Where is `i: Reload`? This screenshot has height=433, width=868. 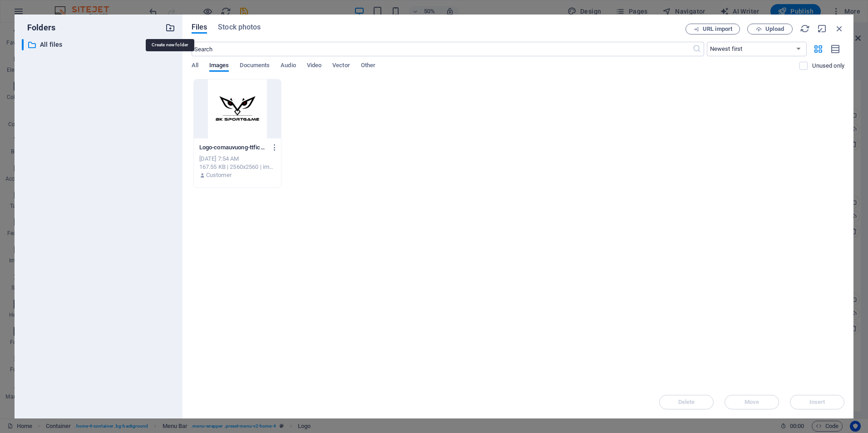
i: Reload is located at coordinates (805, 29).